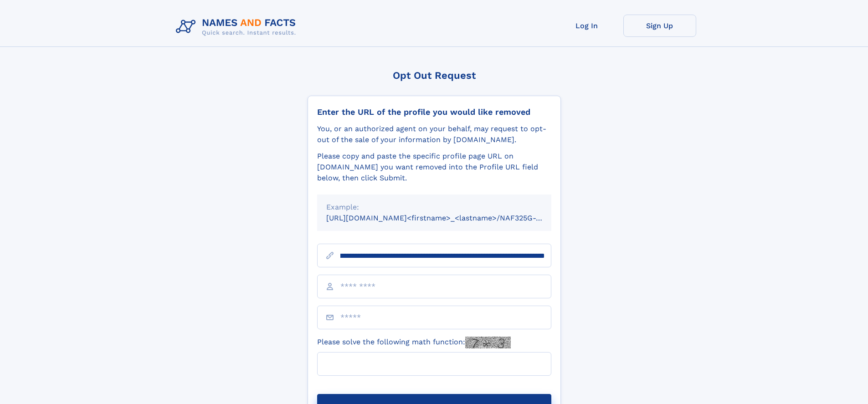  What do you see at coordinates (414, 343) in the screenshot?
I see `label: Please solve the following math function:` at bounding box center [414, 343].